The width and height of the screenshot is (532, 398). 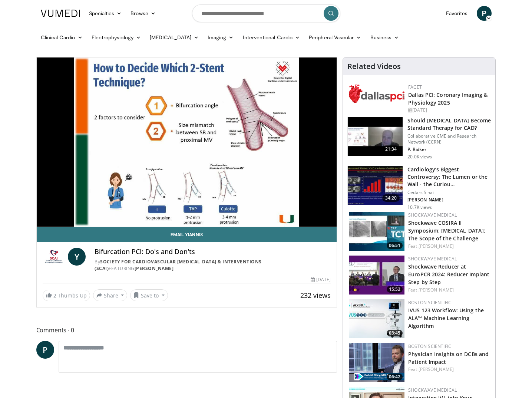 I want to click on a: Email Yiannis, so click(x=187, y=234).